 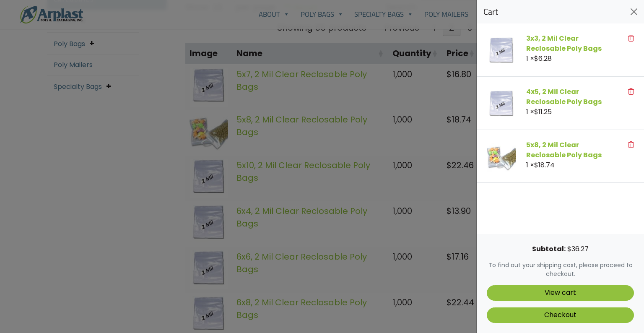 What do you see at coordinates (501, 158) in the screenshot?
I see `img: 5x8, 2 Mil Clear Reclosable Poly Bags` at bounding box center [501, 158].